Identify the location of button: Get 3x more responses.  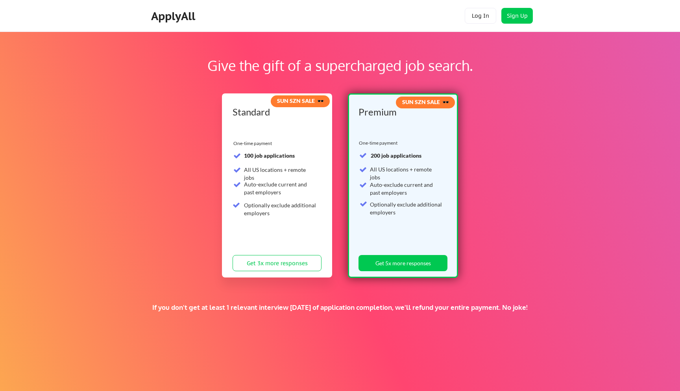
(277, 263).